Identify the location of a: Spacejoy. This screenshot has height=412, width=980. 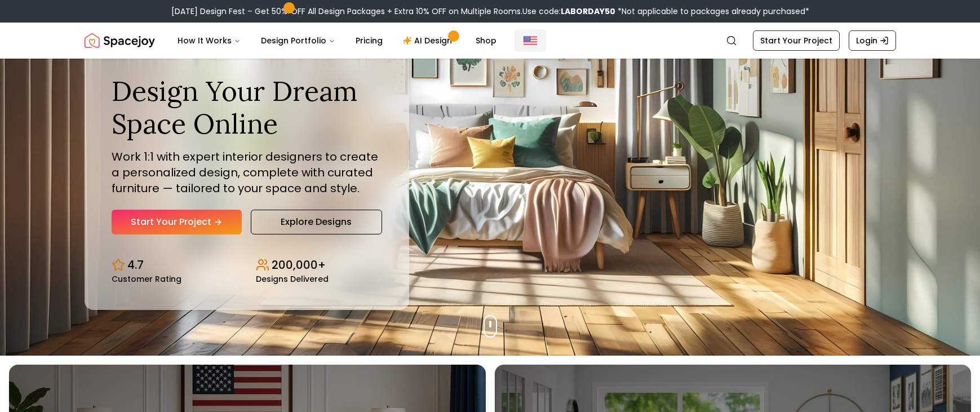
(119, 41).